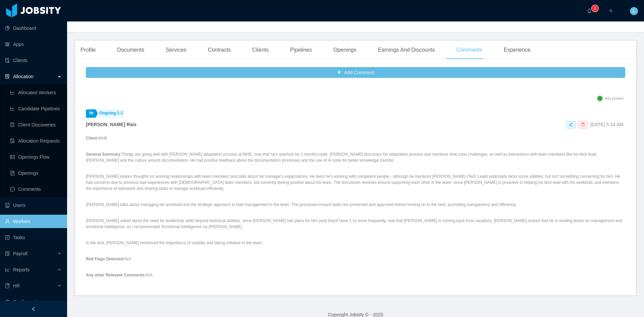 This screenshot has height=317, width=644. I want to click on i: icon: solution, so click(7, 77).